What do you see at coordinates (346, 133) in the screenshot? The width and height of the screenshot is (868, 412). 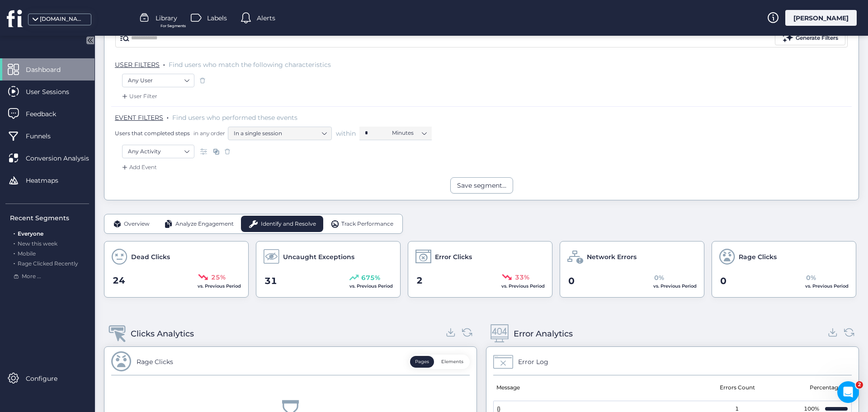 I see `span: within` at bounding box center [346, 133].